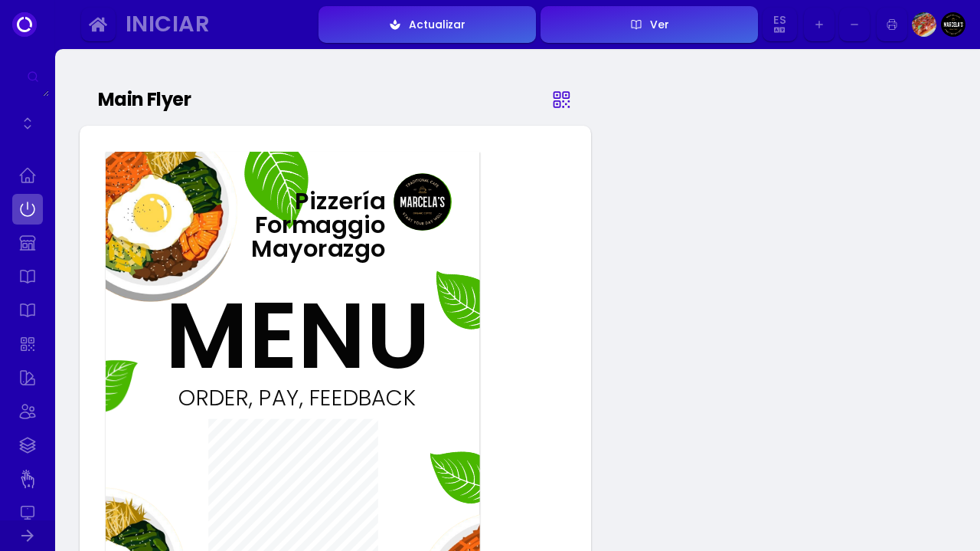 The width and height of the screenshot is (980, 551). What do you see at coordinates (296, 398) in the screenshot?
I see `div: ORDER, PAY, FEEDBACK` at bounding box center [296, 398].